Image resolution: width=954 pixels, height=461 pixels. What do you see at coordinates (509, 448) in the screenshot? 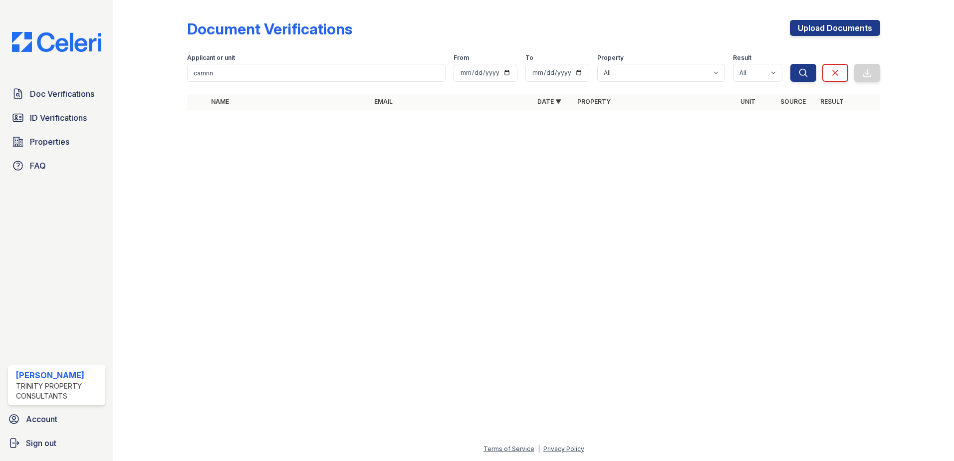
I see `a: Terms of Service` at bounding box center [509, 448].